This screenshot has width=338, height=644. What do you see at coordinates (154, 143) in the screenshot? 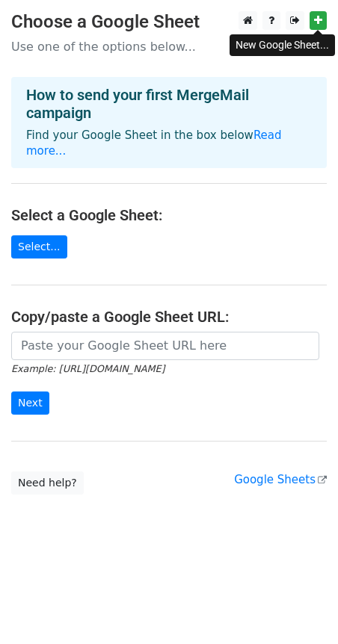
I see `a: Read more...` at bounding box center [154, 143].